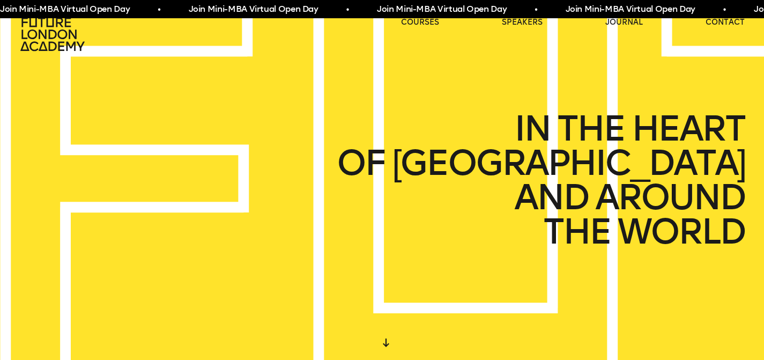 The image size is (764, 360). I want to click on span: OF, so click(361, 163).